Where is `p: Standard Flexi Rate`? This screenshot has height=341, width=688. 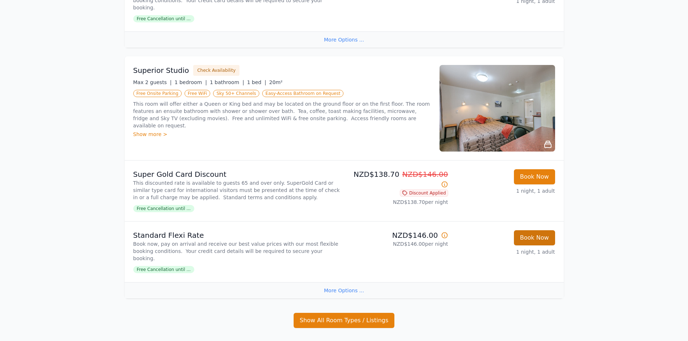
p: Standard Flexi Rate is located at coordinates (237, 235).